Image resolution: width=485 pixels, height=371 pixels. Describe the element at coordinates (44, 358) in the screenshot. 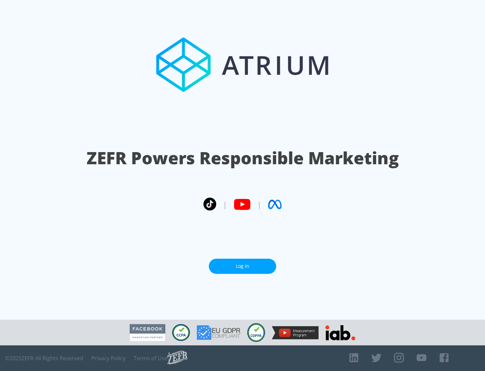

I see `span: © 2025 ZEFR All Rights Reserved` at that location.